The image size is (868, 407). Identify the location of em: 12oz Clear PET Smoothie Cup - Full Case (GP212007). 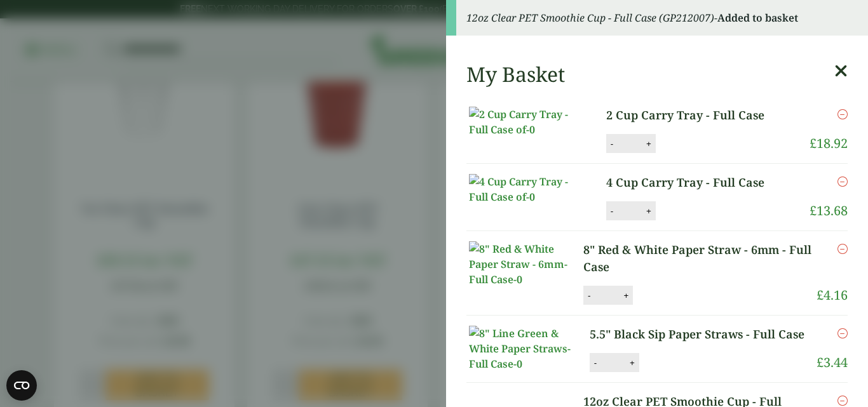
(590, 18).